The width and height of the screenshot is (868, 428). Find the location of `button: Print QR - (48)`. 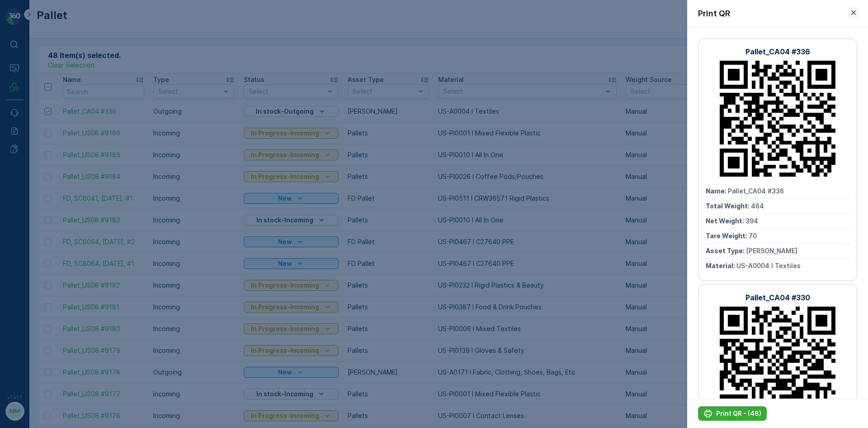

button: Print QR - (48) is located at coordinates (733, 414).